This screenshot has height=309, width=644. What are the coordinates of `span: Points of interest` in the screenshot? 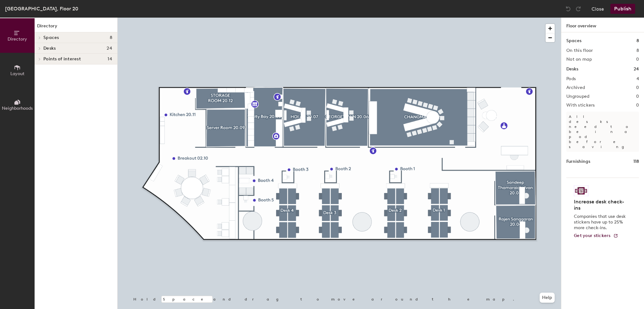 It's located at (62, 59).